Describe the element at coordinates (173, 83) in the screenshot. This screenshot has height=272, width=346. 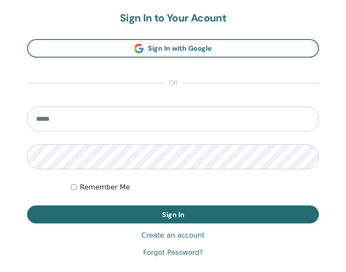
I see `span: or` at that location.